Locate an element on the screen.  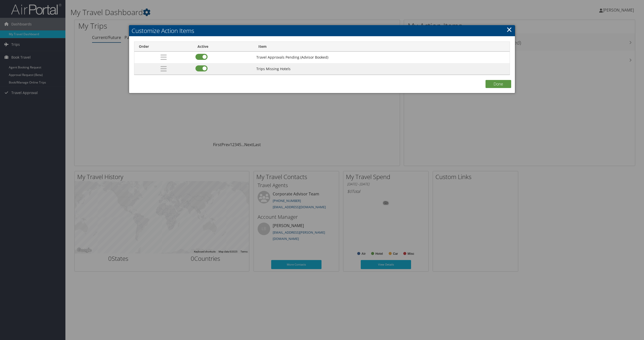
a: Close is located at coordinates (509, 29).